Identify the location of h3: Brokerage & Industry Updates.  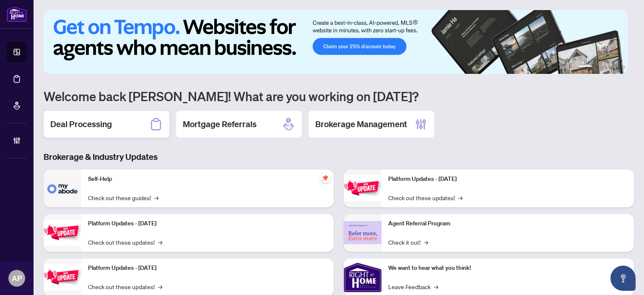
(339, 157).